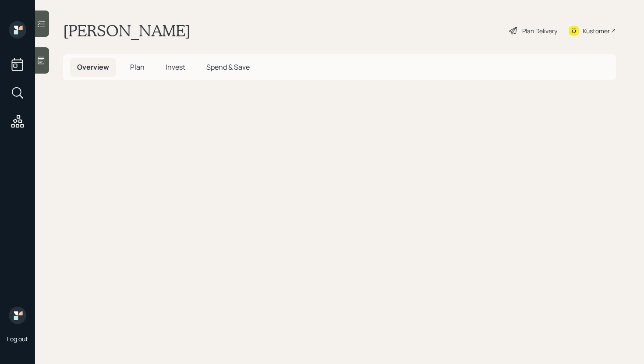 This screenshot has width=644, height=364. I want to click on div: Log out, so click(18, 339).